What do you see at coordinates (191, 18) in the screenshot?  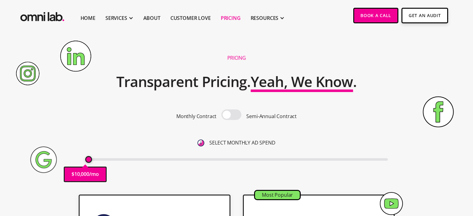 I see `a: Customer Love` at bounding box center [191, 18].